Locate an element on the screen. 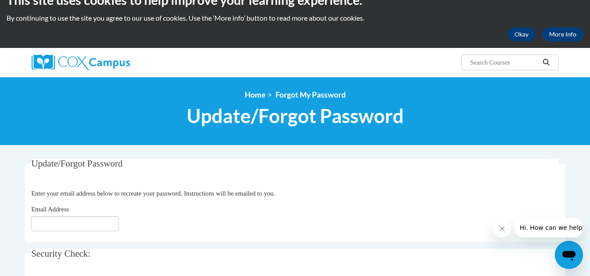 The height and width of the screenshot is (276, 590). img: Cox Campus is located at coordinates (81, 62).